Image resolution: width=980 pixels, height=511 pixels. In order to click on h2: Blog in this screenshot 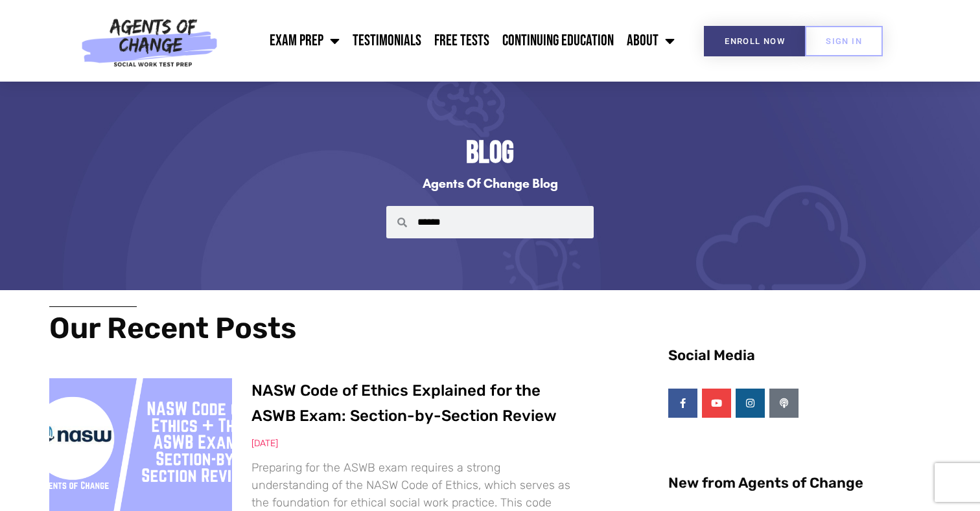, I will do `click(490, 153)`.